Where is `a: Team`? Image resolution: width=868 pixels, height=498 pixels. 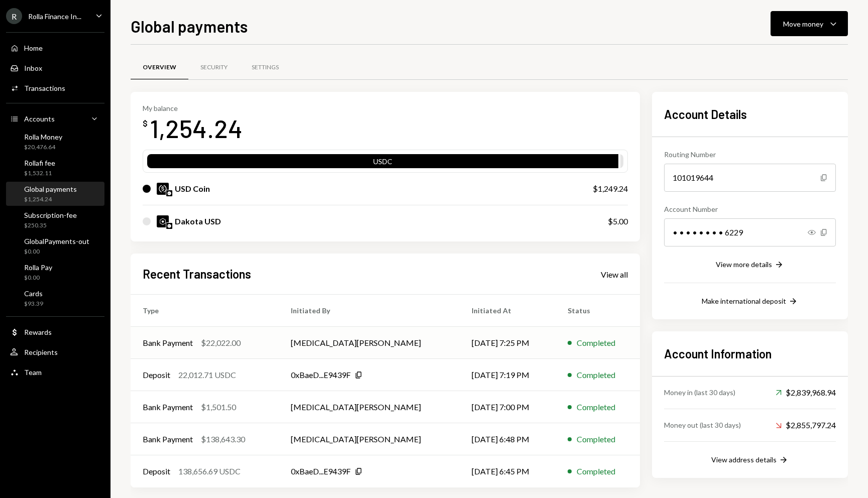
a: Team is located at coordinates (55, 372).